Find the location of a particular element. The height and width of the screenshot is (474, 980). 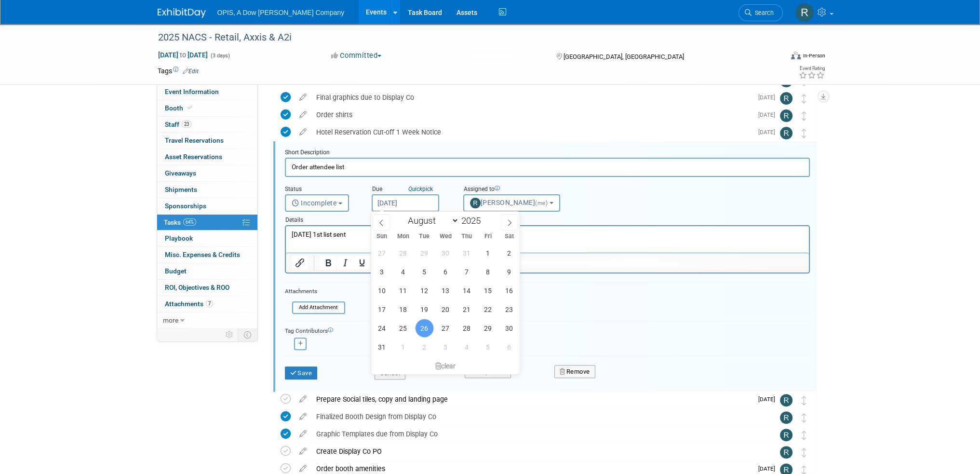

a: Budget is located at coordinates (207, 271).